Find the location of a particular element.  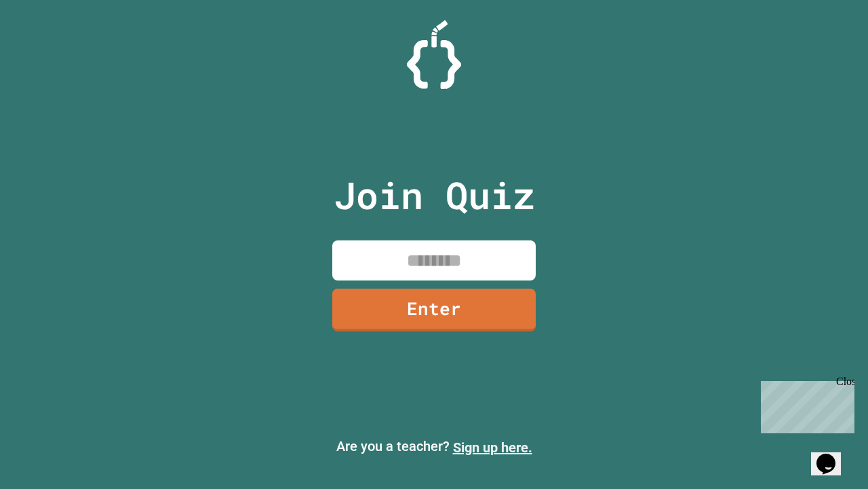

div: Chat with us now!Close is located at coordinates (49, 46).